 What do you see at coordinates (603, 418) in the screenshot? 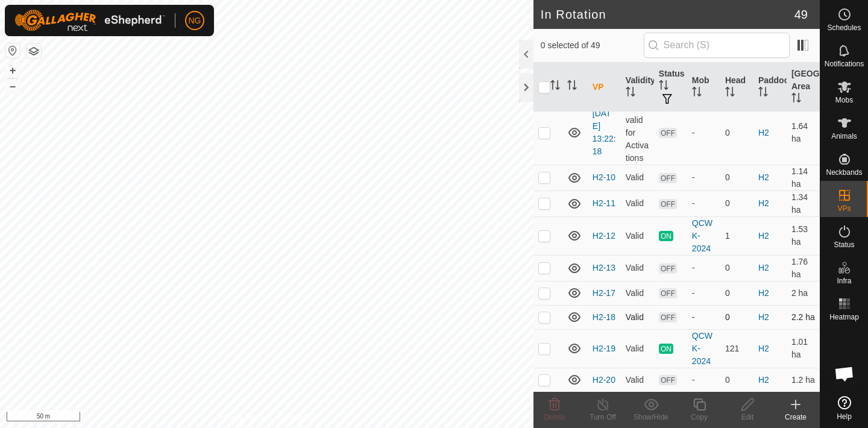
I see `div: Turn Off` at bounding box center [603, 418].